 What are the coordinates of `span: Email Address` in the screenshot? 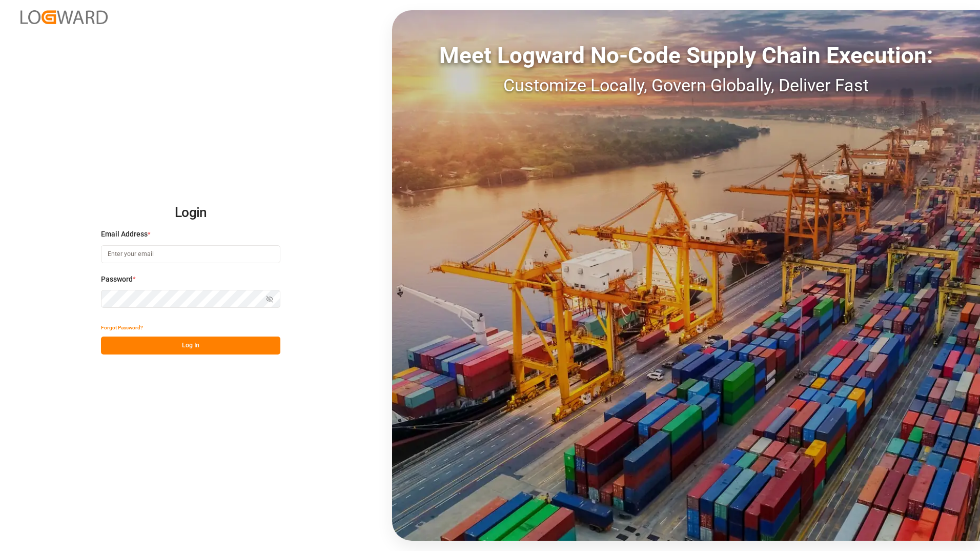 It's located at (124, 234).